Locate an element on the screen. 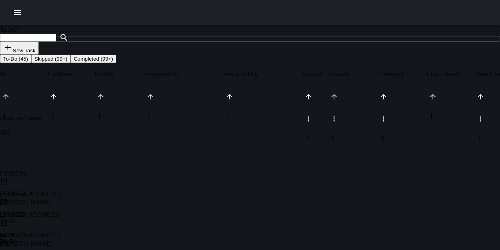 This screenshot has height=250, width=500. div: Fixed Asset is located at coordinates (451, 74).